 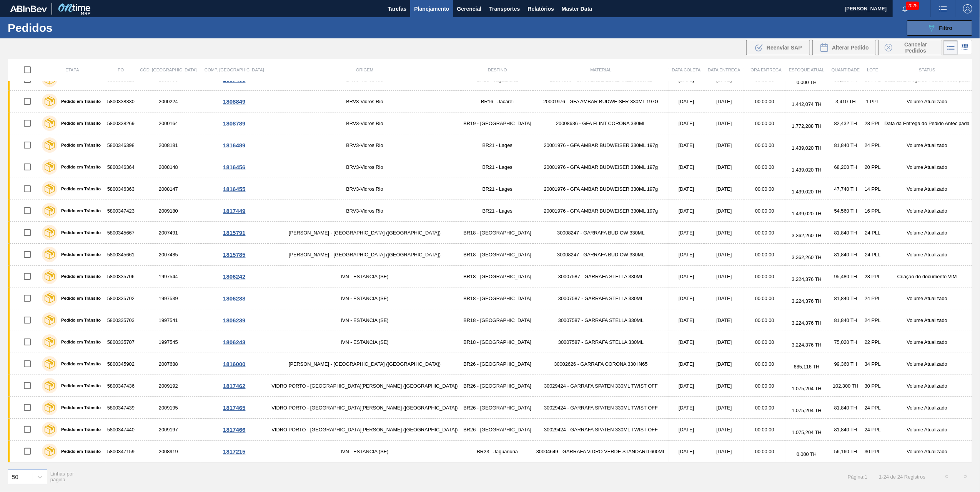 I want to click on td: 2000224, so click(x=169, y=102).